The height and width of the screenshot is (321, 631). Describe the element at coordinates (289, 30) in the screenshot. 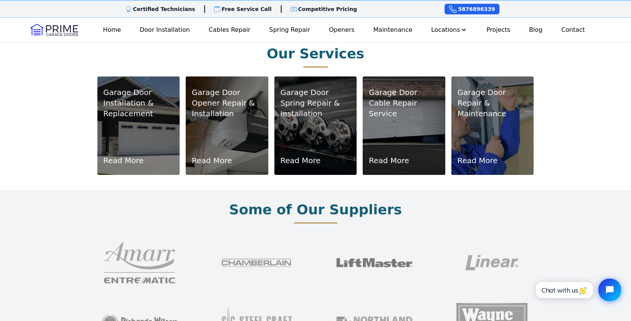

I see `a: Spring Repair` at that location.